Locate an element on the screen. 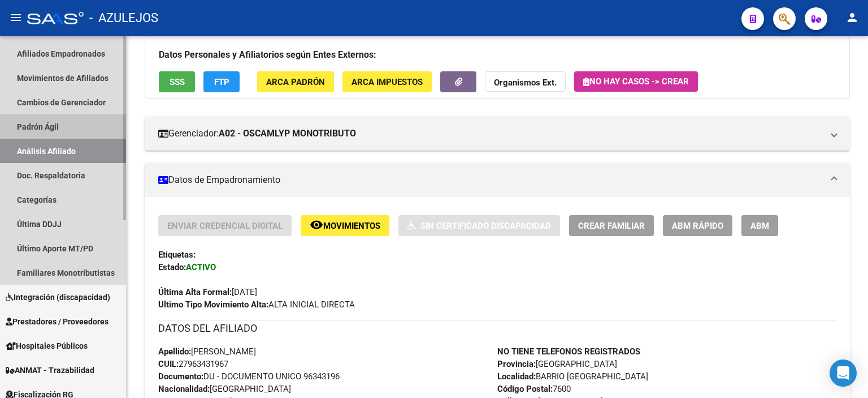 This screenshot has width=868, height=398. mat-expansion-panel-header: Gerenciador:A02 - OSCAMLYP MONOTRIBUTO is located at coordinates (497, 134).